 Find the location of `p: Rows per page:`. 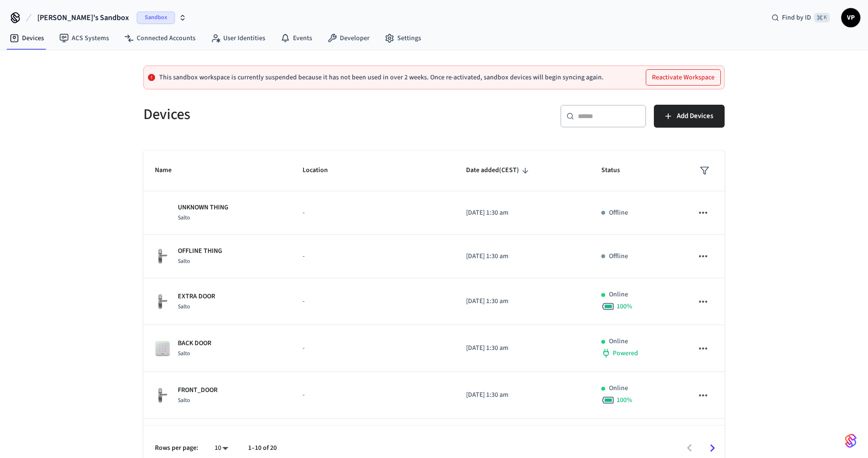

p: Rows per page: is located at coordinates (176, 448).